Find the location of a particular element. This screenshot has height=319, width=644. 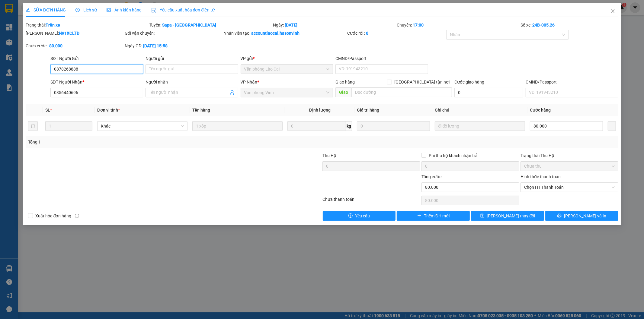

span: Văn phòng Vinh is located at coordinates (287, 92).